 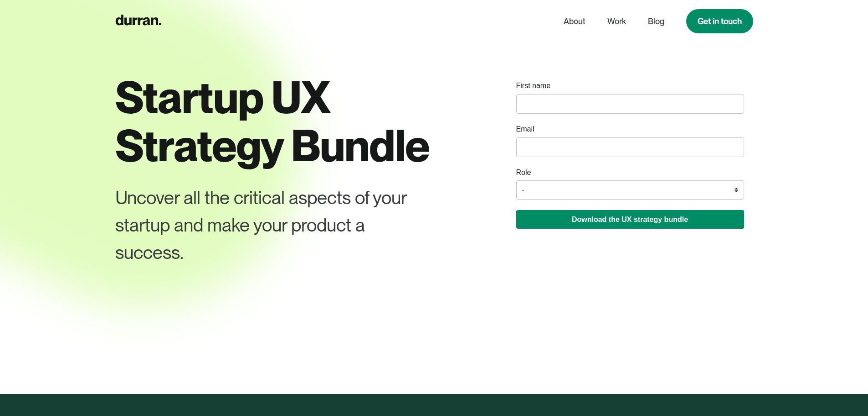 I want to click on label: First name, so click(x=533, y=86).